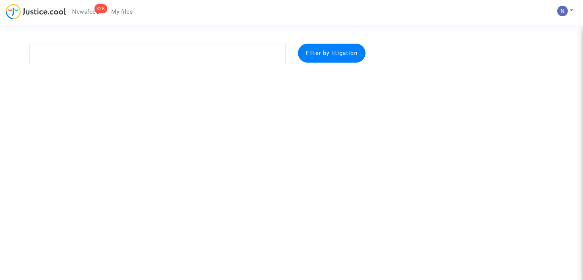 Image resolution: width=583 pixels, height=280 pixels. What do you see at coordinates (36, 11) in the screenshot?
I see `img: jc-logo.svg` at bounding box center [36, 11].